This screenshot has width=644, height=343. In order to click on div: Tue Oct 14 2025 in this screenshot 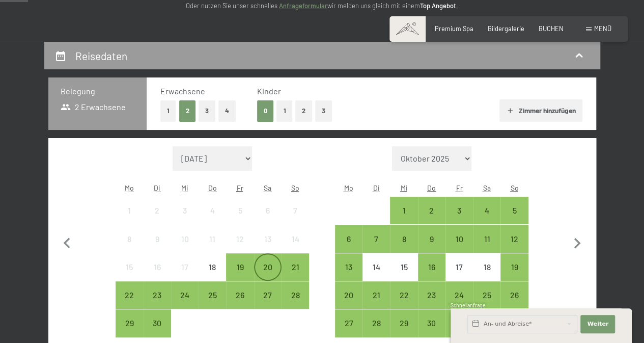, I will do `click(376, 267)`.